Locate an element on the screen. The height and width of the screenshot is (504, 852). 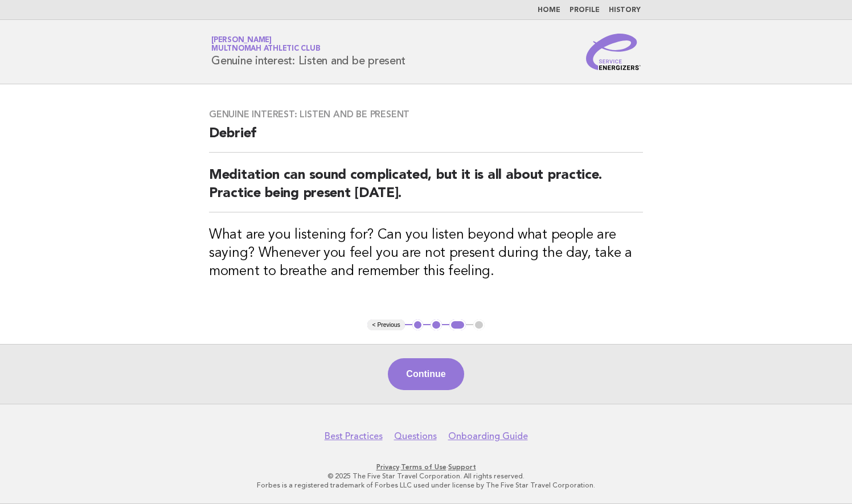
a: Questions is located at coordinates (415, 436).